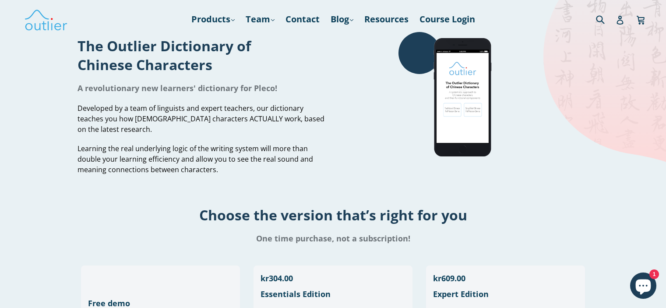 Image resolution: width=666 pixels, height=308 pixels. I want to click on inbox-online-store-chat: Shopify online store chat, so click(643, 286).